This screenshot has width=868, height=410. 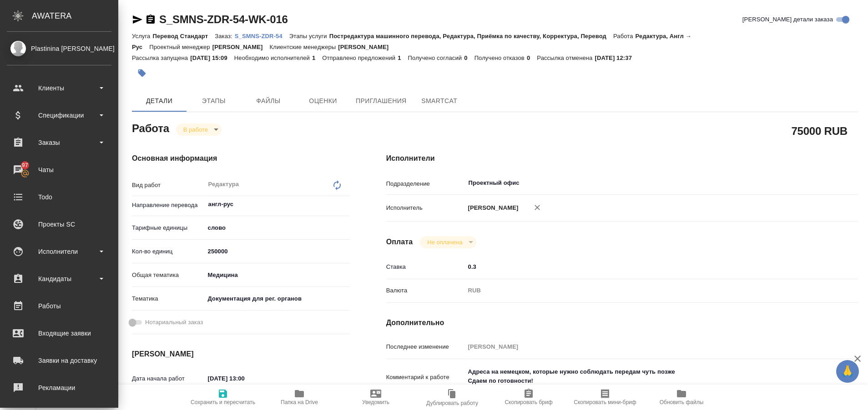 I want to click on div: Работы, so click(x=59, y=306).